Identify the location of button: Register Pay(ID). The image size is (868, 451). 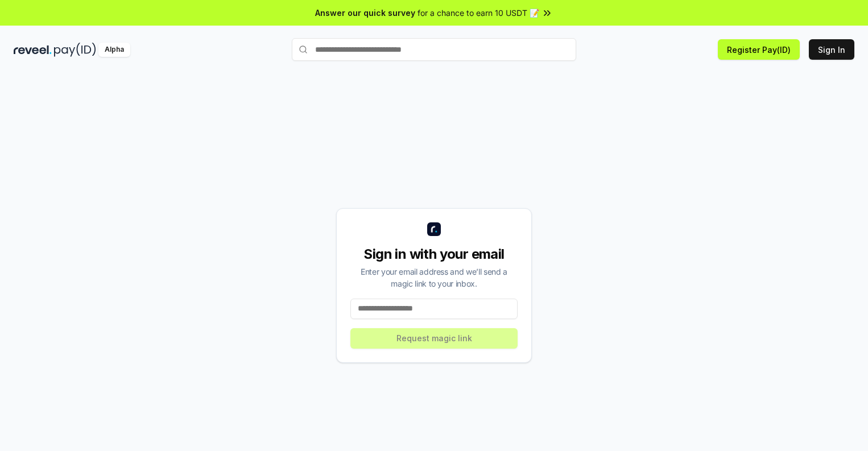
(759, 50).